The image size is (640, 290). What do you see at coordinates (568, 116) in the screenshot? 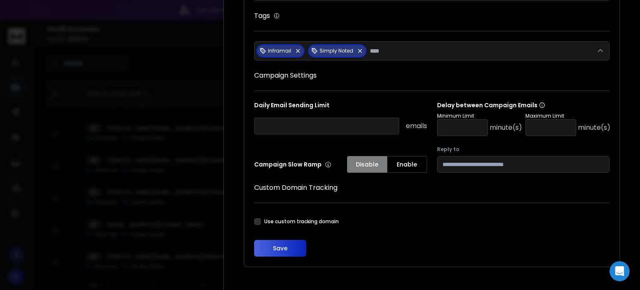
I see `p: Maximum Limit` at bounding box center [568, 116].